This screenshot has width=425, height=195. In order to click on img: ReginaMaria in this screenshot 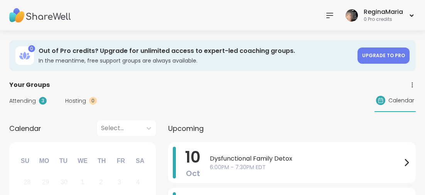, I will do `click(352, 15)`.